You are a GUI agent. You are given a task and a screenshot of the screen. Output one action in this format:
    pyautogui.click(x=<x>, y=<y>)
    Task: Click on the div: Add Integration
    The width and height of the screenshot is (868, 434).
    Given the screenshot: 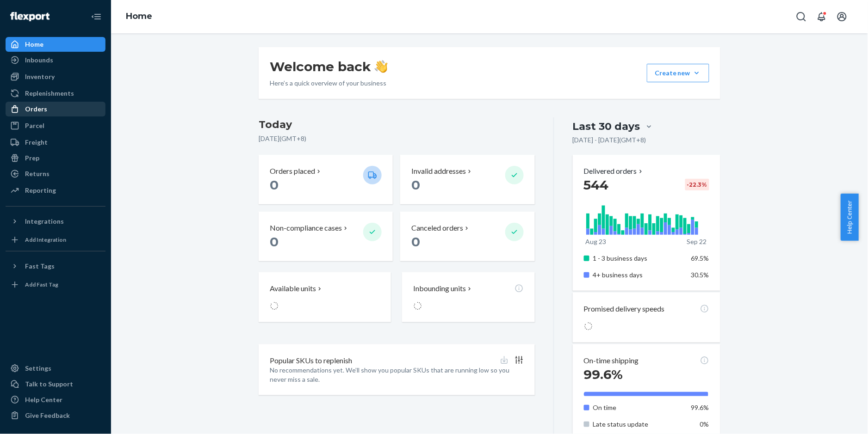 What is the action you would take?
    pyautogui.click(x=46, y=240)
    